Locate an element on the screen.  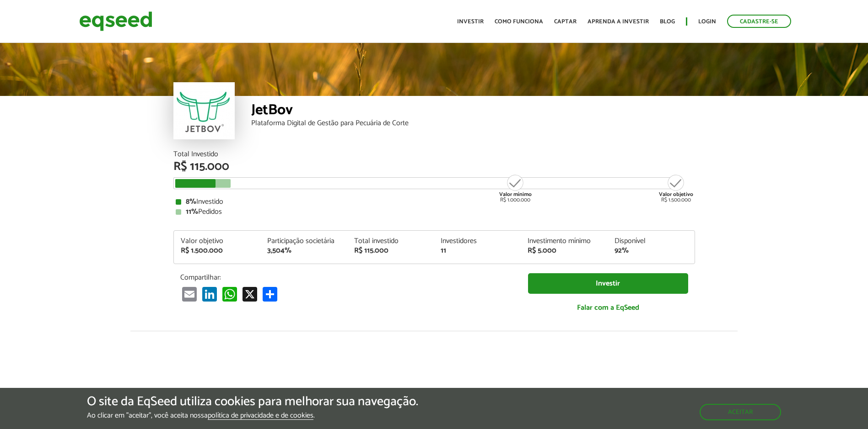
a: Falar com a EqSeed is located at coordinates (608, 308).